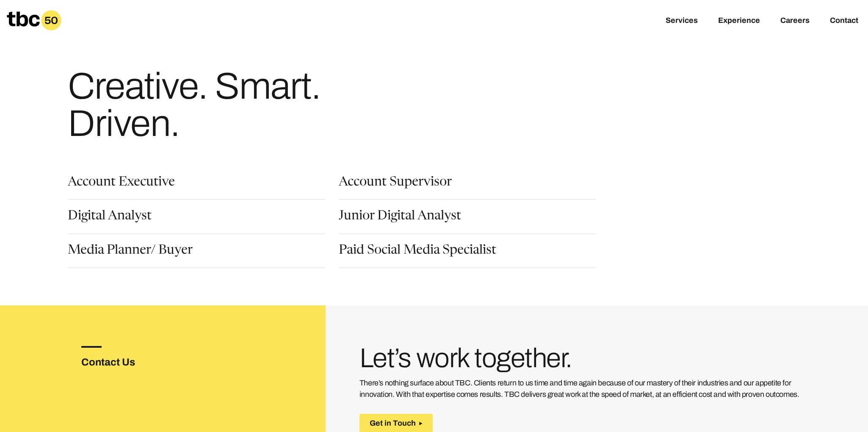  Describe the element at coordinates (392, 423) in the screenshot. I see `span: Get in Touch` at that location.